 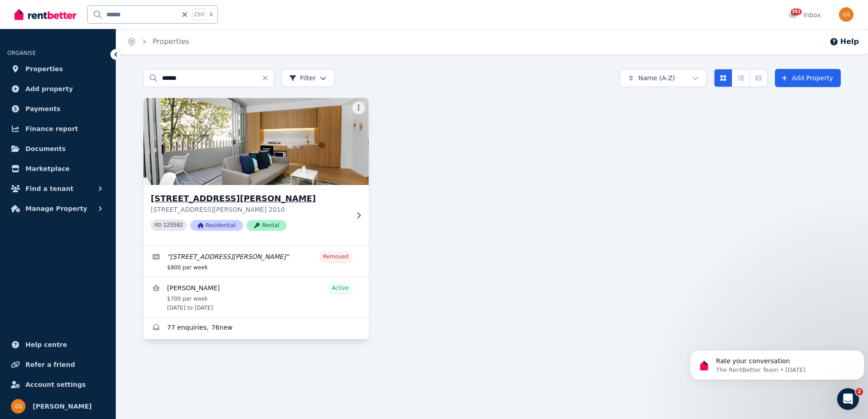 What do you see at coordinates (98, 31) in the screenshot?
I see `p: Rate your conversation` at bounding box center [98, 31].